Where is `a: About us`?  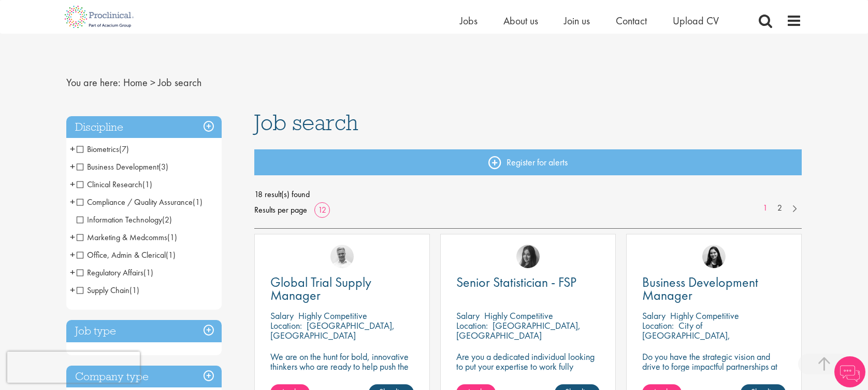
a: About us is located at coordinates (521, 21).